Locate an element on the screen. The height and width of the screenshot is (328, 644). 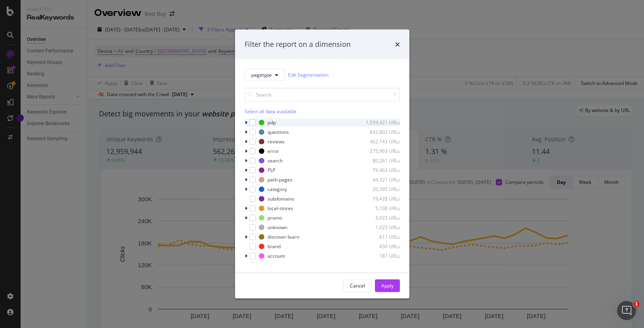
div: subdomains is located at coordinates (281, 198).